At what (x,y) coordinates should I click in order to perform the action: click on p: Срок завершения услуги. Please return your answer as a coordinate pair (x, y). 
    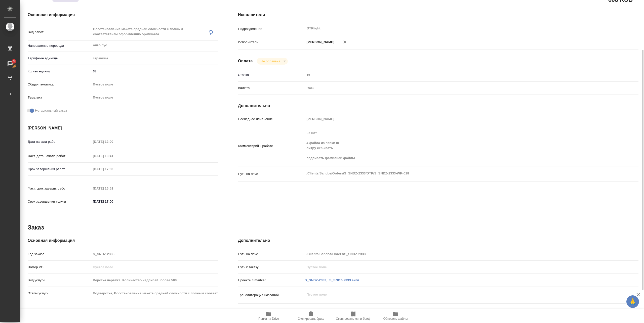
    Looking at the image, I should click on (59, 202).